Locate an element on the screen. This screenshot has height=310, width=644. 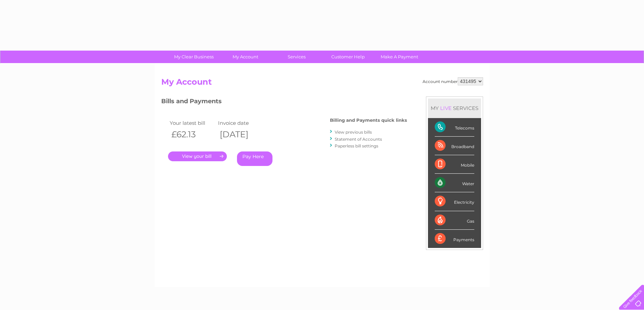
div: Broadband is located at coordinates (455, 146).